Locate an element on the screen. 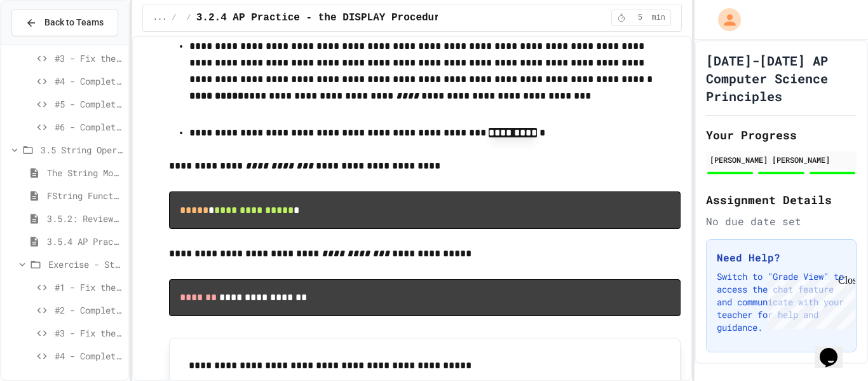 The height and width of the screenshot is (381, 868). span: #6 - Complete the Code (Hard) is located at coordinates (89, 126).